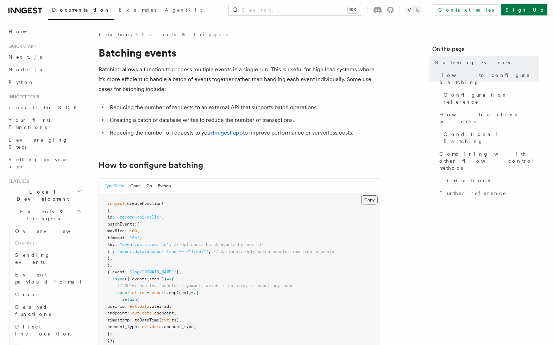 The height and width of the screenshot is (345, 553). What do you see at coordinates (116, 231) in the screenshot?
I see `span: maxSize` at bounding box center [116, 231].